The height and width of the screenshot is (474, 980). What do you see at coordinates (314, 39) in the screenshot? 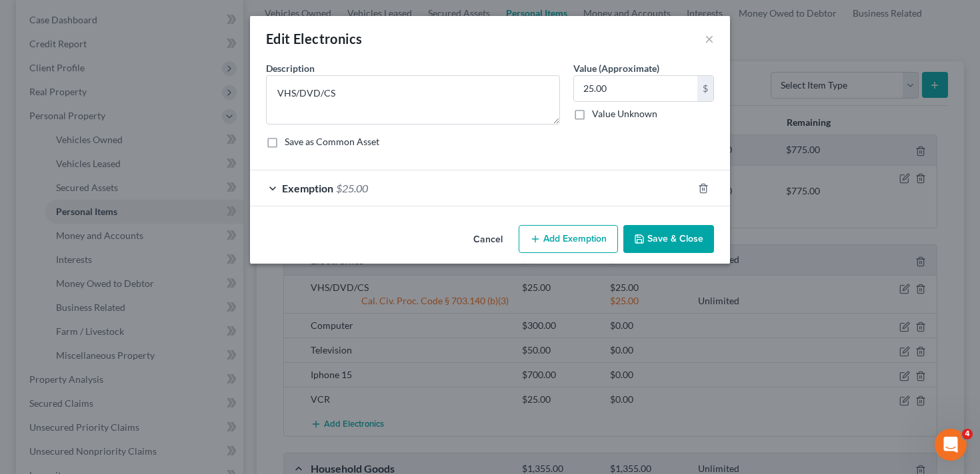
I see `div: Edit Electronics` at bounding box center [314, 39].